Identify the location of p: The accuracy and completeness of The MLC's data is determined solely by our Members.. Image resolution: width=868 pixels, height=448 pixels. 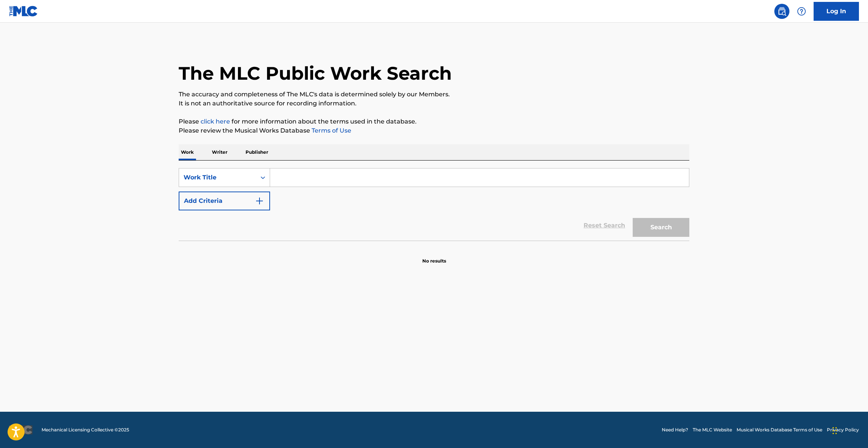
(434, 95).